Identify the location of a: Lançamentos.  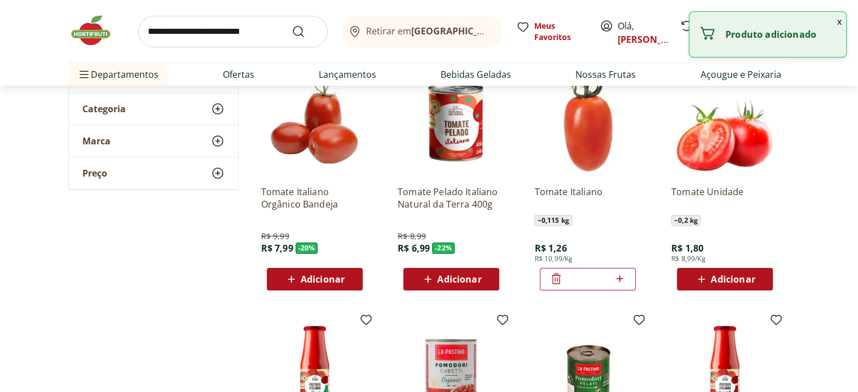
(347, 74).